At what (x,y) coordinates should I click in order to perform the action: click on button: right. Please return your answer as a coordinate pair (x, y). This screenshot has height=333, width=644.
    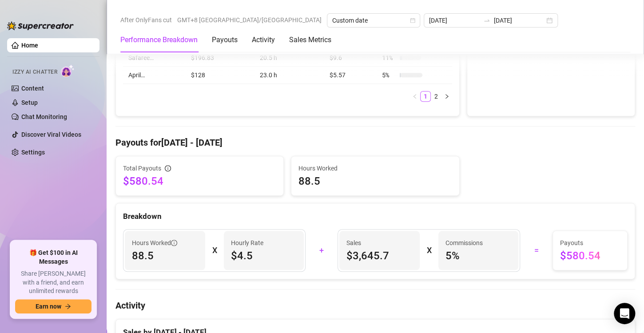
    Looking at the image, I should click on (447, 96).